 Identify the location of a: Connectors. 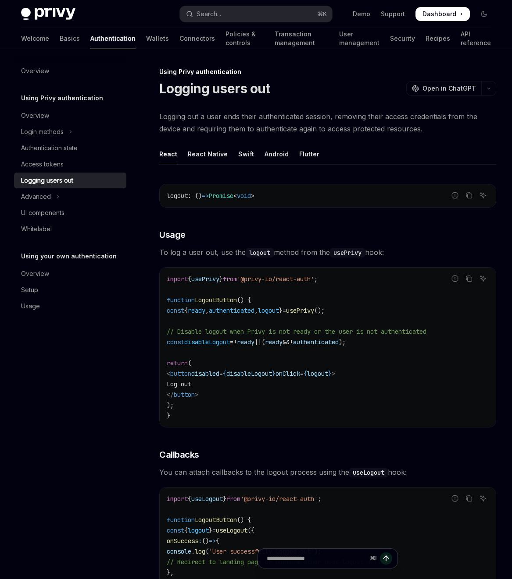
(197, 39).